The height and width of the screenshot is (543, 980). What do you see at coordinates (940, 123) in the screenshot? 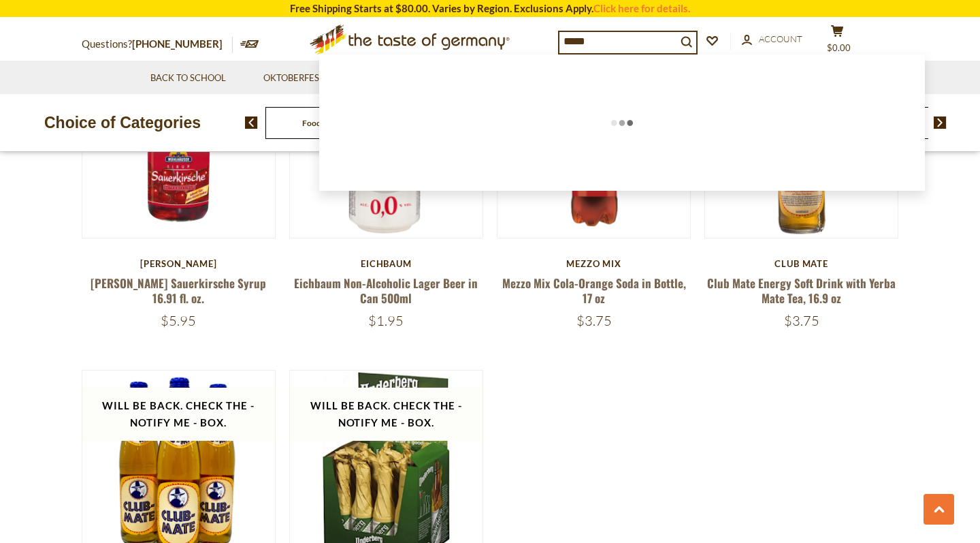
I see `img: next arrow` at bounding box center [940, 123].